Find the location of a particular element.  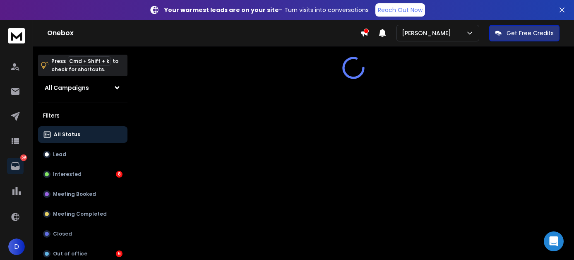

button: All Campaigns is located at coordinates (83, 88).